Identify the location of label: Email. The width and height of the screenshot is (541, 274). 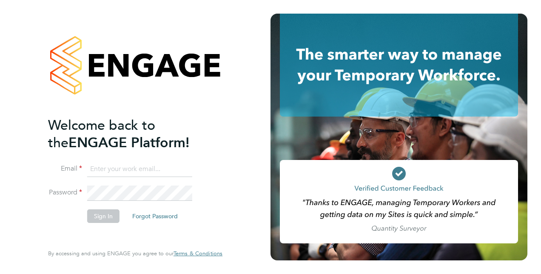
(65, 168).